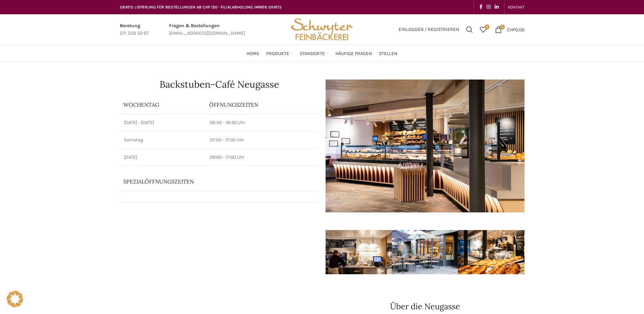  Describe the element at coordinates (163, 104) in the screenshot. I see `p: Wochentag` at that location.